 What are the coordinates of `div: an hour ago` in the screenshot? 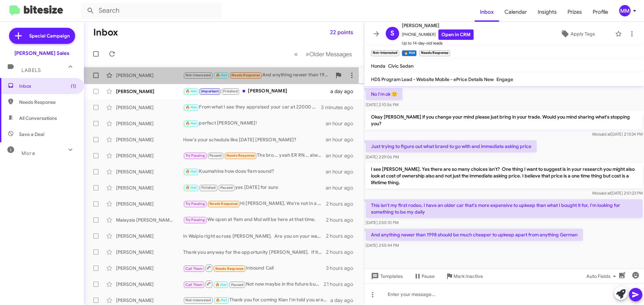 It's located at (342, 156).